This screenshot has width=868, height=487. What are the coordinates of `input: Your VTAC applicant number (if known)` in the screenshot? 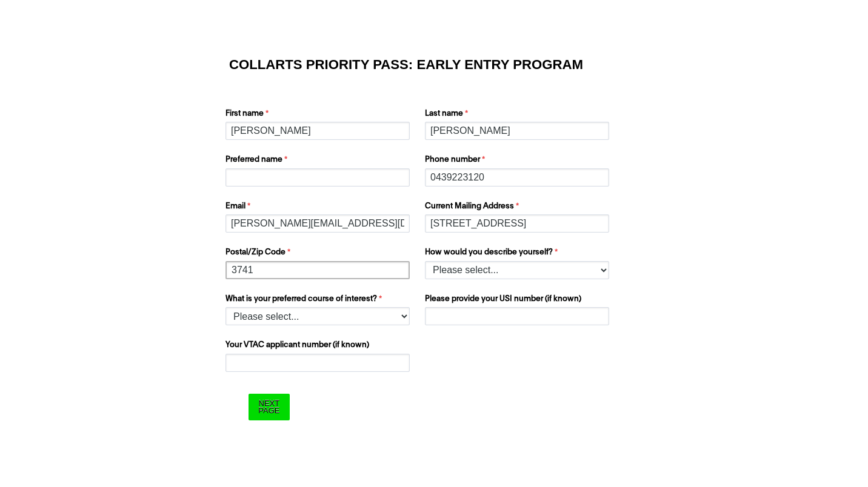 It's located at (317, 363).